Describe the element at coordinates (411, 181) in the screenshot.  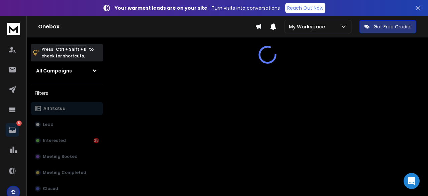
I see `div: Open Intercom Messenger` at that location.